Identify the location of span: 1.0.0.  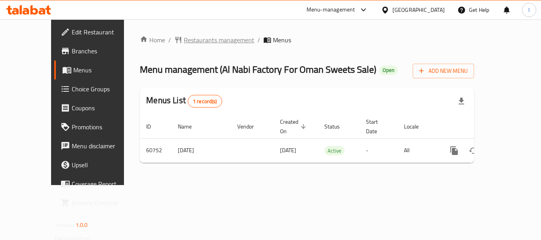
(82, 225).